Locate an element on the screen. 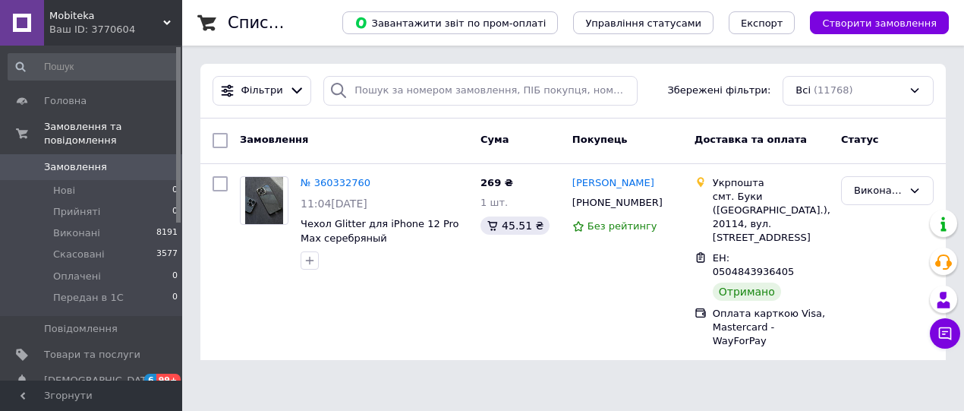  div: Отримано is located at coordinates (747, 292).